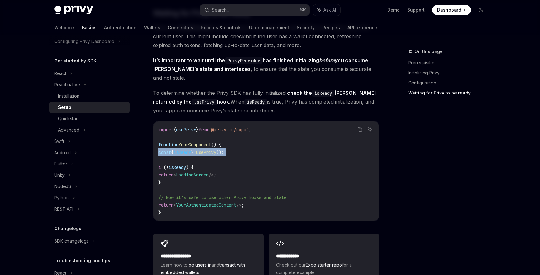 The width and height of the screenshot is (540, 275). What do you see at coordinates (222, 197) in the screenshot?
I see `span: // Now it's safe to use other Privy hooks and state` at bounding box center [222, 197].